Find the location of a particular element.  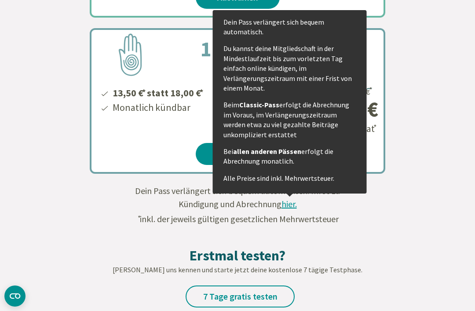

h2: 1 Monat is located at coordinates (238, 49).